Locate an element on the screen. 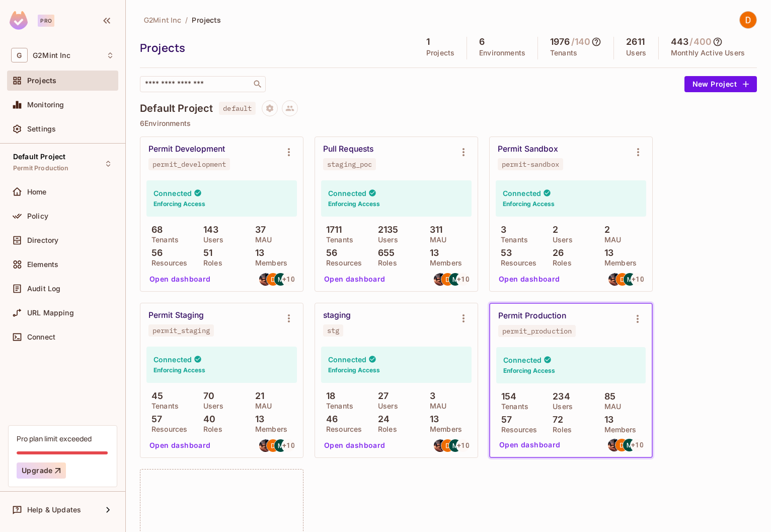 Image resolution: width=771 pixels, height=532 pixels. p: 72 is located at coordinates (556, 419).